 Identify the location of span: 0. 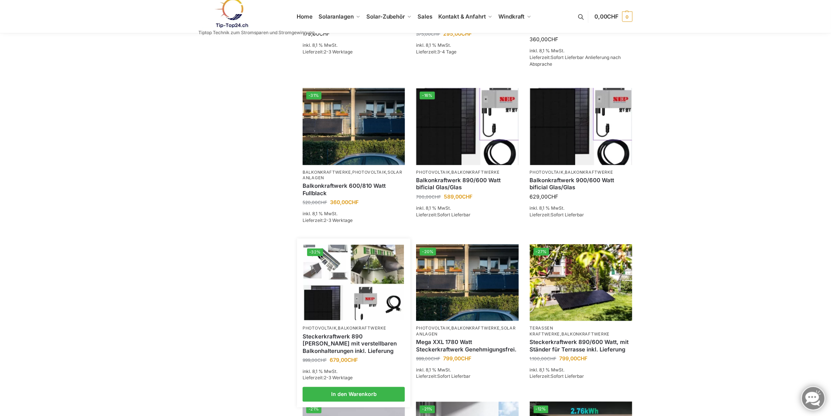
(628, 17).